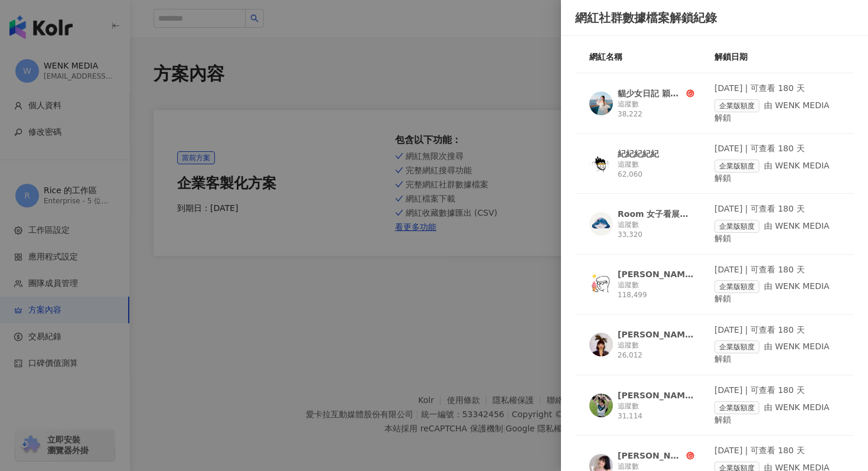 The image size is (868, 471). I want to click on div: 追蹤數 38,222, so click(656, 110).